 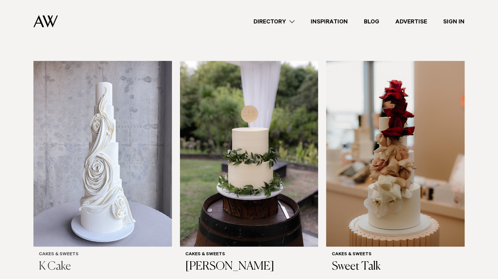 I want to click on img: Auckland Weddings Cakes & Sweets | K Cake, so click(x=103, y=154).